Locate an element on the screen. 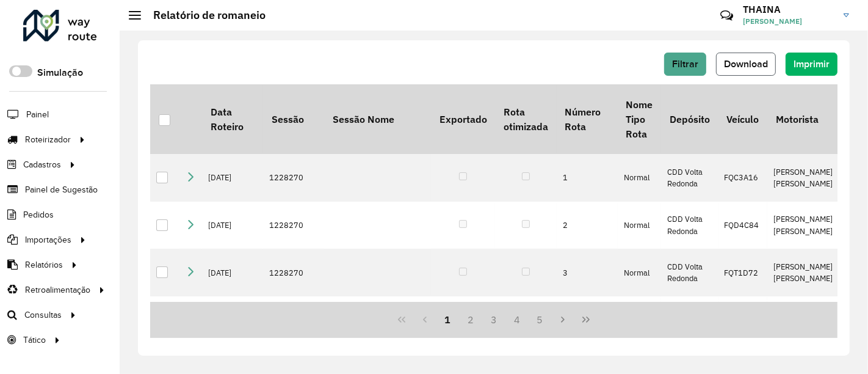 The image size is (868, 374). span: Relatórios is located at coordinates (44, 264).